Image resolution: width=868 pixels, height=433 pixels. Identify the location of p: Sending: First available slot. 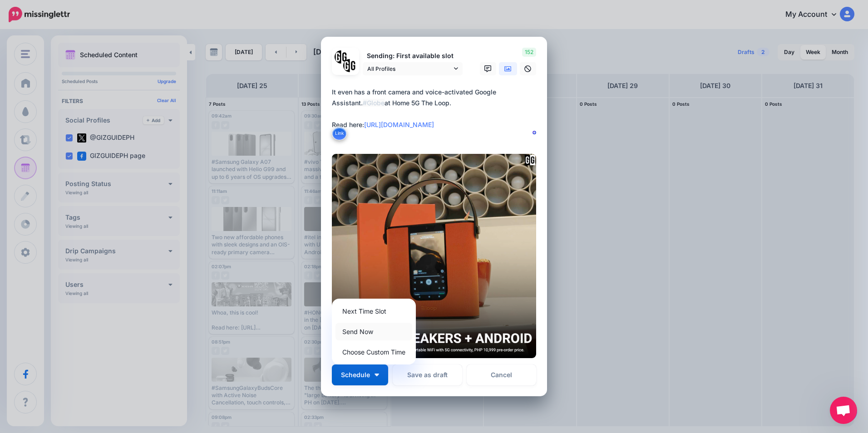
(413, 56).